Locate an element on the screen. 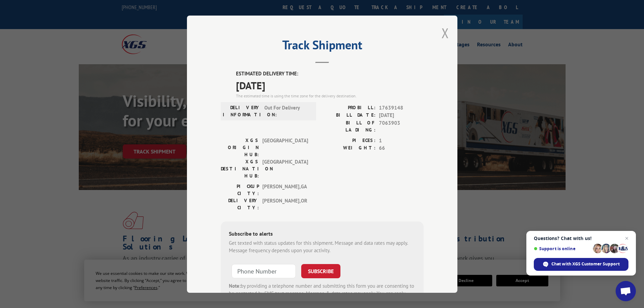 This screenshot has height=308, width=644. span: Out For Delivery is located at coordinates (287, 111).